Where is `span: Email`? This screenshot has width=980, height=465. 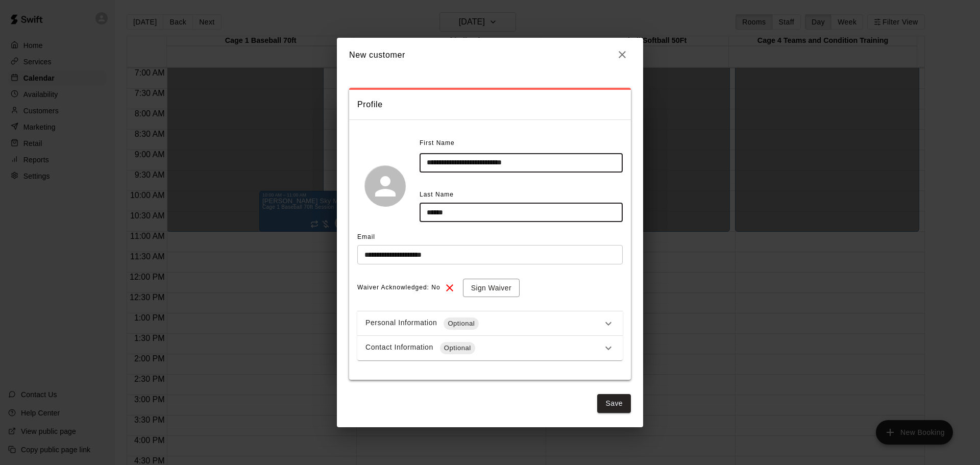
span: Email is located at coordinates (366, 237).